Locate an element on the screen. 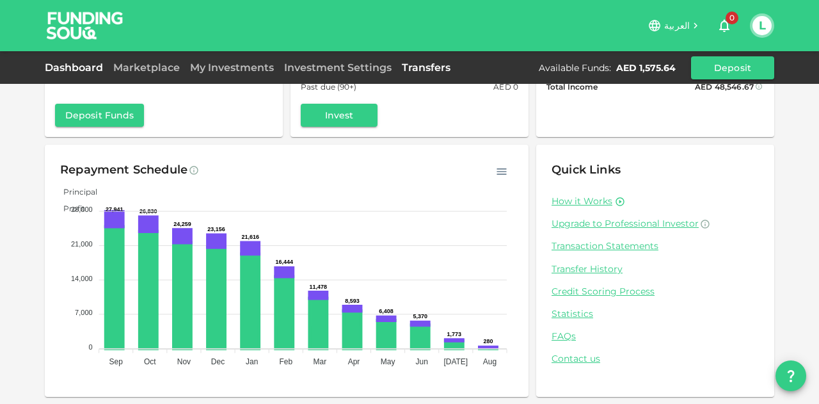 The height and width of the screenshot is (404, 819). span: Principal is located at coordinates (75, 191).